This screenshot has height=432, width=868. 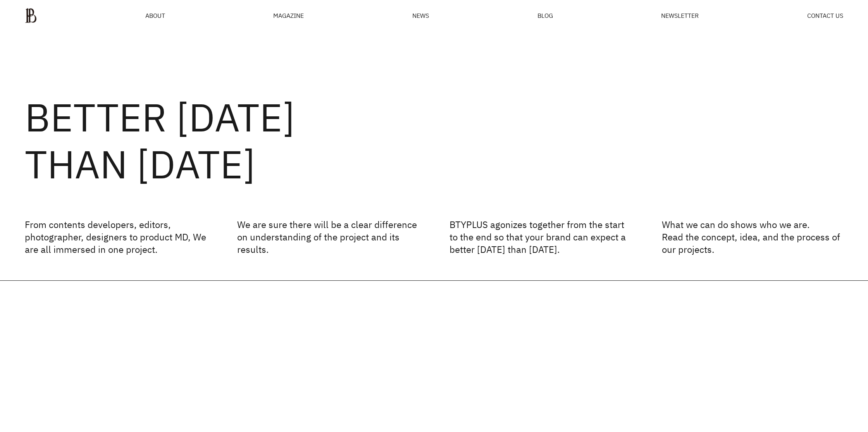 What do you see at coordinates (545, 16) in the screenshot?
I see `a: BLOG` at bounding box center [545, 16].